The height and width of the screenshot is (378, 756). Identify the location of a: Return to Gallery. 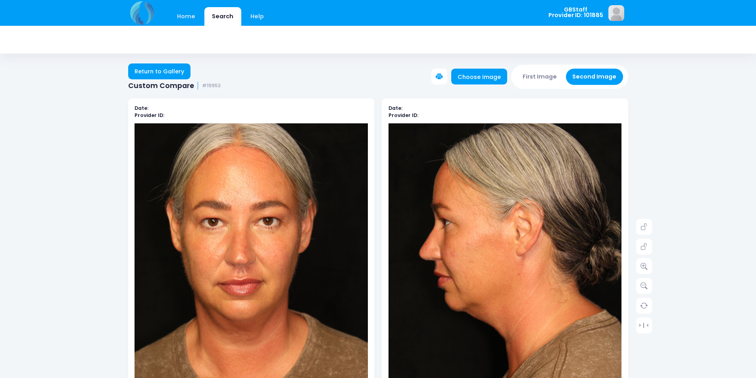
(159, 71).